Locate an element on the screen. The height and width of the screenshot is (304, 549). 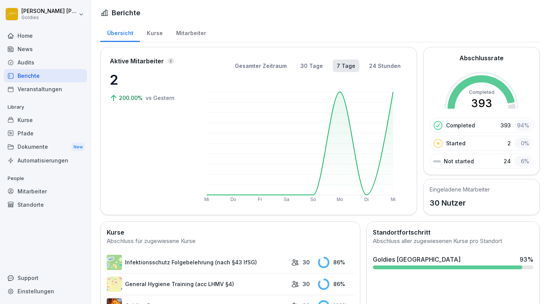
text: Mo is located at coordinates (340, 199).